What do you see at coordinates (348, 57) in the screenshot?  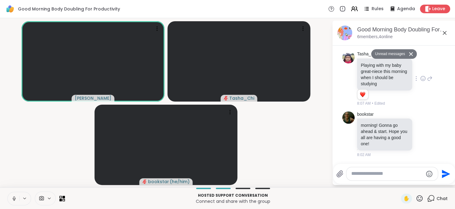 I see `img: https://sharewell-space-live.sfo3.digitaloceanspaces.com/user-generated/de19b42f-500a-4d77-9f86-5...` at bounding box center [348, 57].